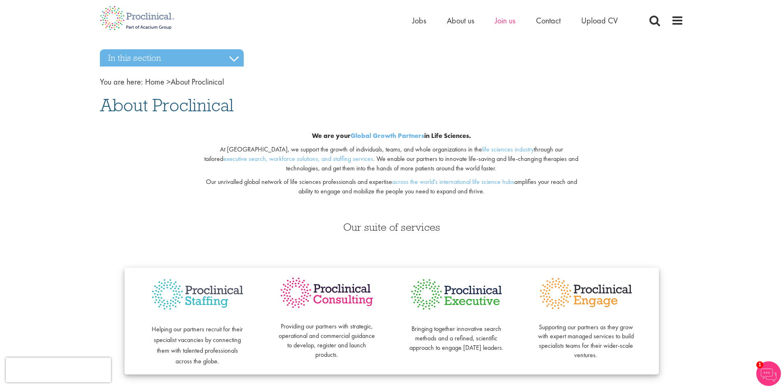 The image size is (783, 388). Describe the element at coordinates (769, 374) in the screenshot. I see `img: Chatbot` at that location.